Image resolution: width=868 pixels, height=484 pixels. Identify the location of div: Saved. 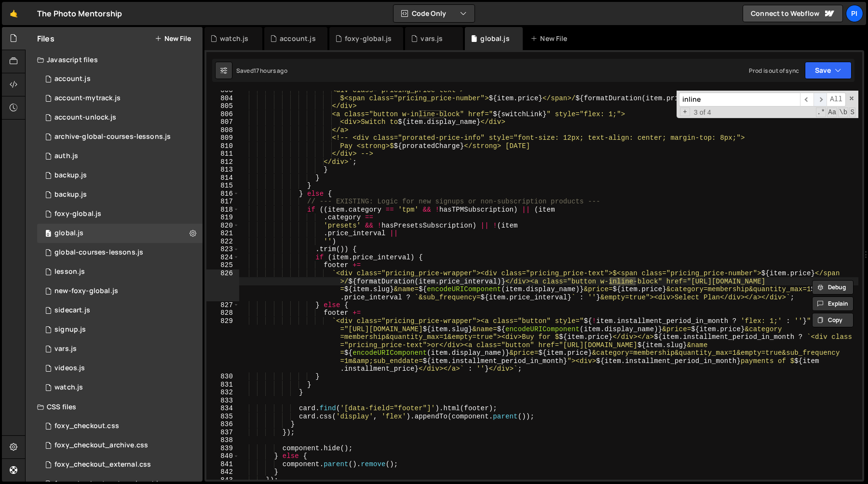
(262, 70).